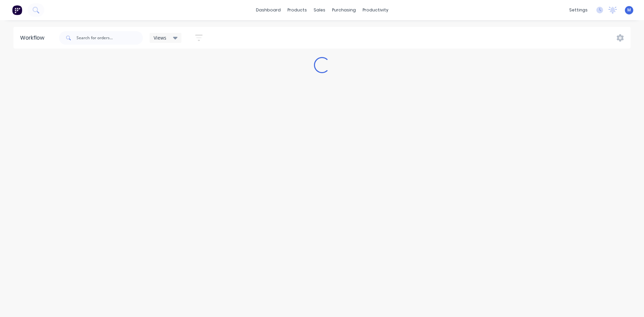 This screenshot has height=317, width=644. What do you see at coordinates (160, 38) in the screenshot?
I see `span: Views` at bounding box center [160, 38].